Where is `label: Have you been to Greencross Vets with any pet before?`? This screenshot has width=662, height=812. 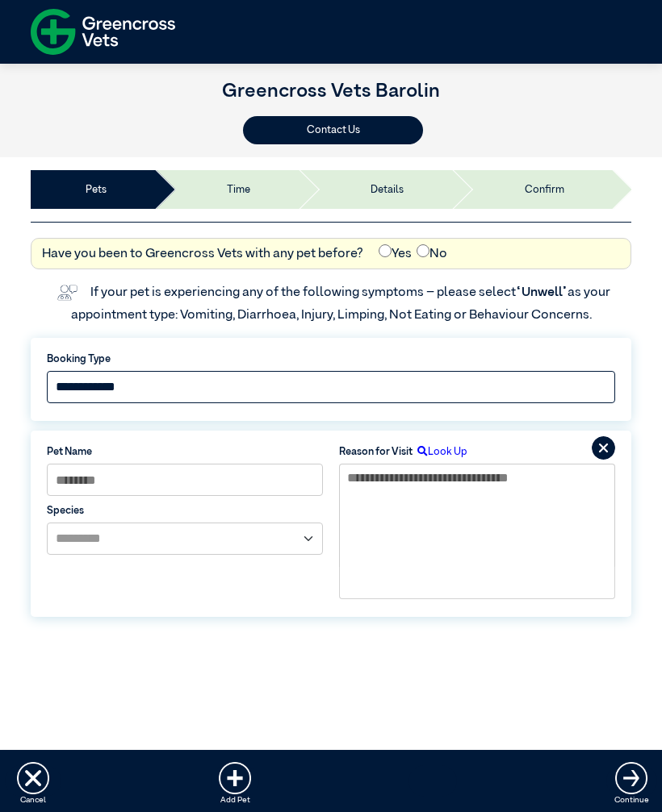
label: Have you been to Greencross Vets with any pet before? is located at coordinates (203, 254).